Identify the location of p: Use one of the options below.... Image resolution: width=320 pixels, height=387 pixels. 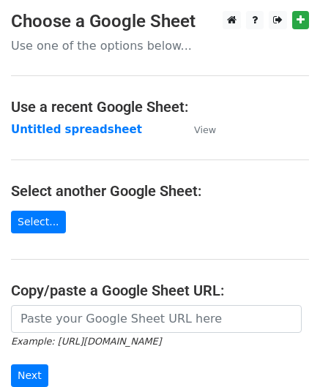
(160, 45).